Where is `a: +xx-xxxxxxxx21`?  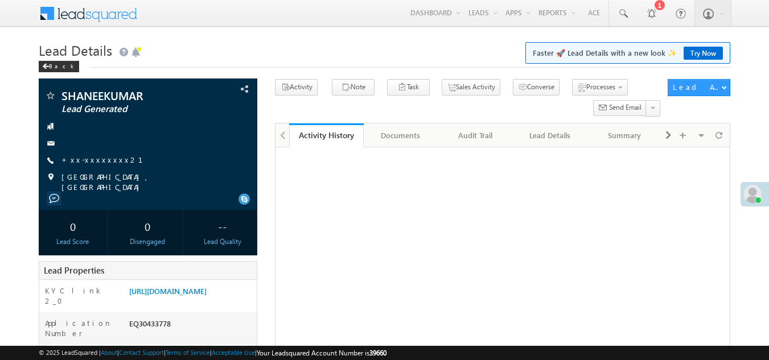
a: +xx-xxxxxxxx21 is located at coordinates (109, 159).